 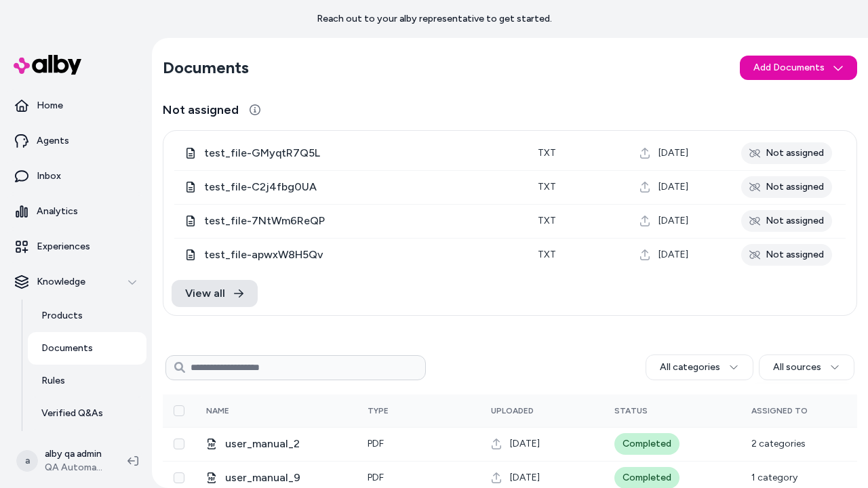 I want to click on p: Inbox, so click(x=49, y=176).